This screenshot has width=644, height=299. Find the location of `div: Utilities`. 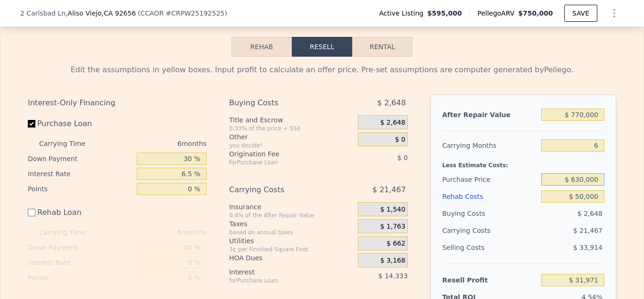

div: Utilities is located at coordinates (291, 241).